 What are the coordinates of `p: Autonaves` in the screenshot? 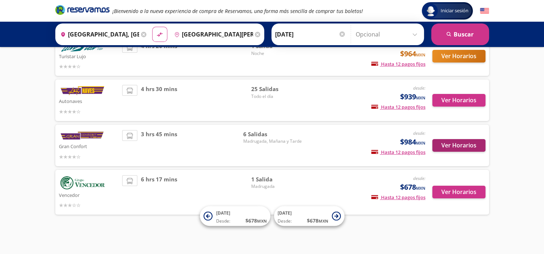 It's located at (89, 101).